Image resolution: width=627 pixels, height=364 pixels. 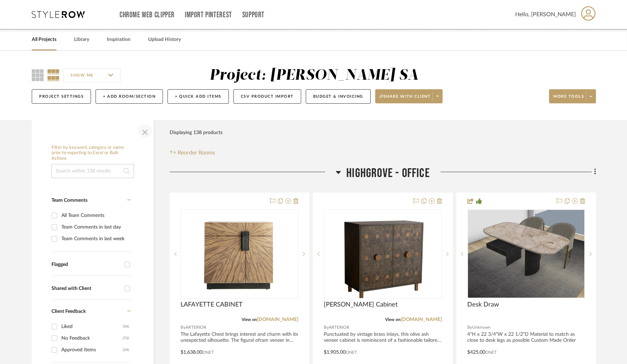 What do you see at coordinates (70, 200) in the screenshot?
I see `span: Team Comments` at bounding box center [70, 200].